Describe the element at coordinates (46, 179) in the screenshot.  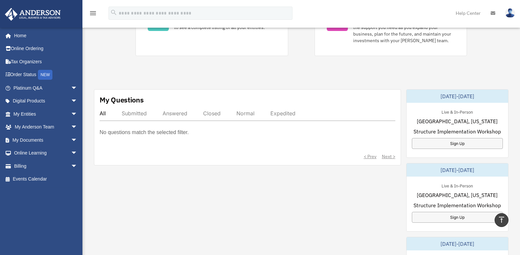
I see `a: Events Calendar` at that location.